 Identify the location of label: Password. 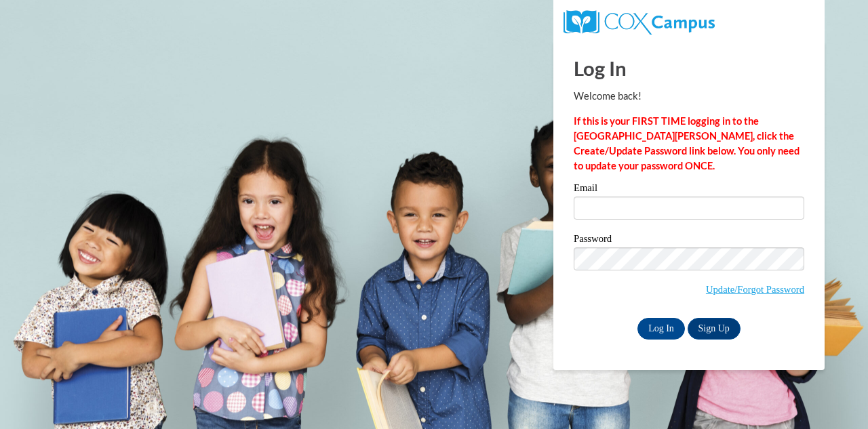
(689, 240).